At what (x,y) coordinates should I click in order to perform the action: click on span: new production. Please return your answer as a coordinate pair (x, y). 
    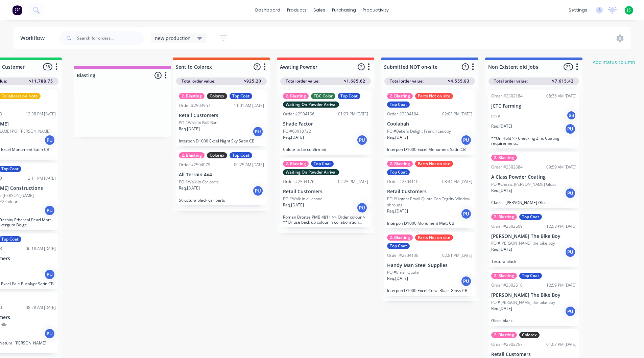
    Looking at the image, I should click on (173, 38).